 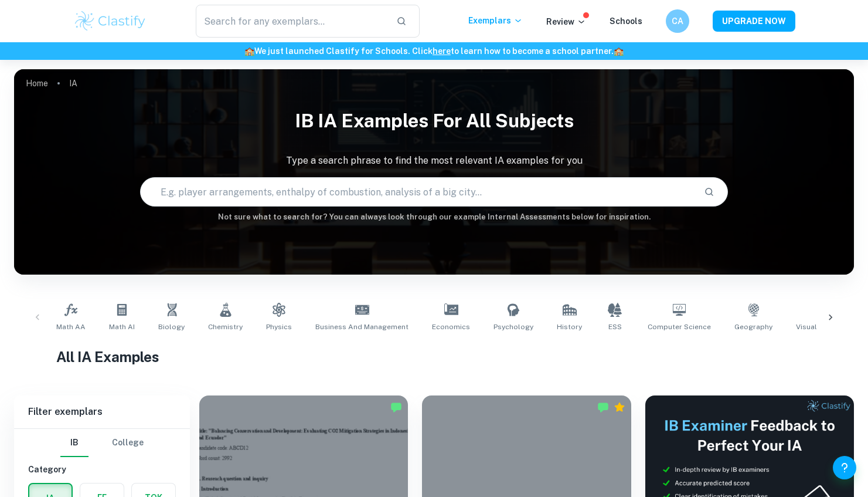 I want to click on p: Exemplars, so click(x=495, y=21).